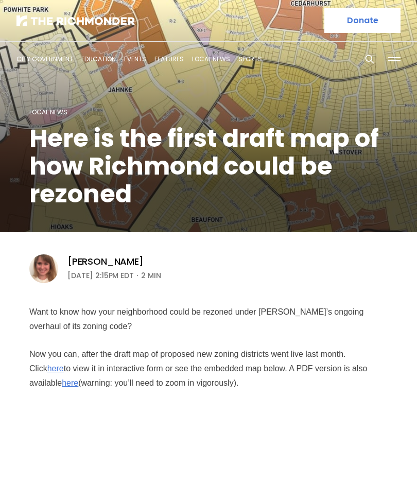 The height and width of the screenshot is (500, 417). Describe the element at coordinates (98, 59) in the screenshot. I see `a: Education` at that location.